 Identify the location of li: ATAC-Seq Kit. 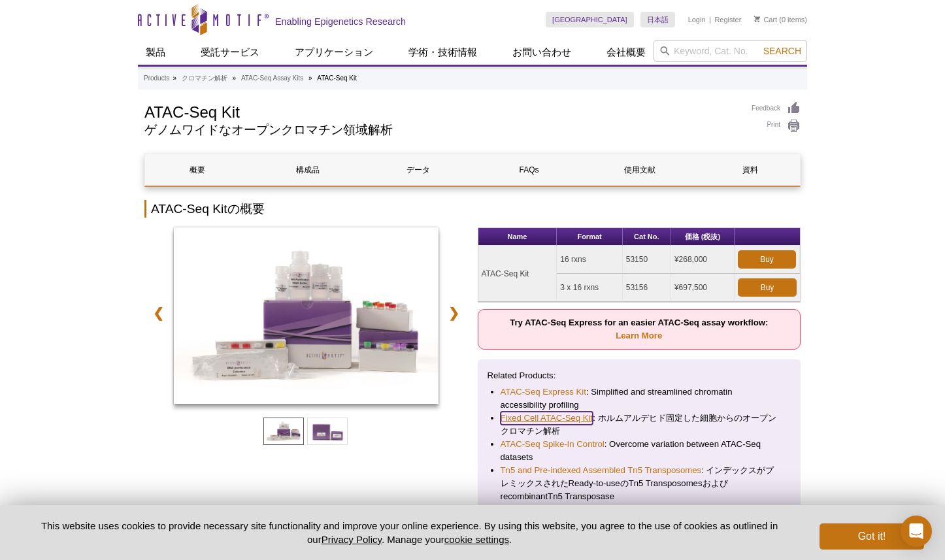
(336, 77).